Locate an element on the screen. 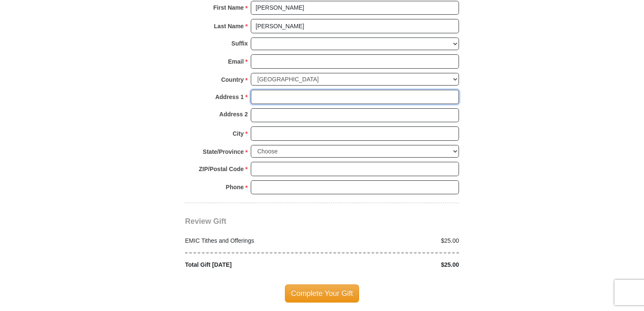  span: Review Gift is located at coordinates (206, 221).